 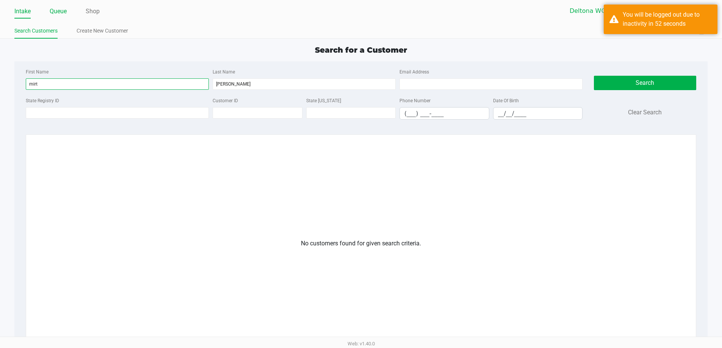 I want to click on button: Select, so click(x=653, y=11).